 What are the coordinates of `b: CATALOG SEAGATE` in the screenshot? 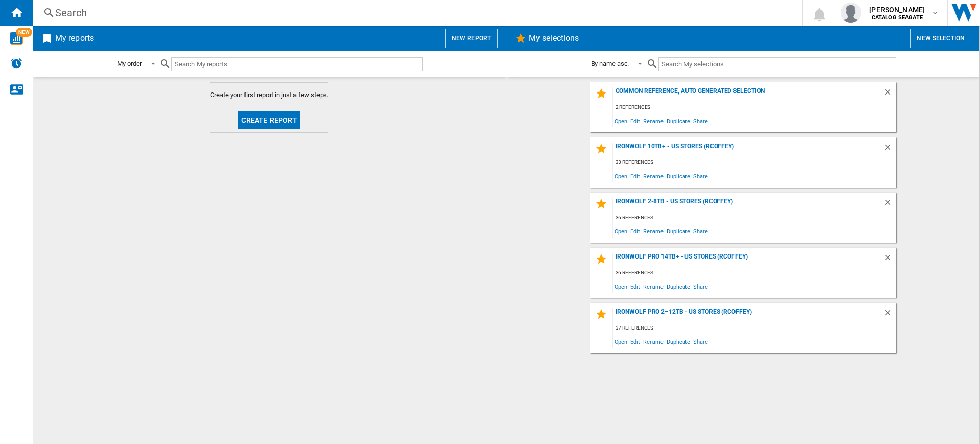 It's located at (898, 17).